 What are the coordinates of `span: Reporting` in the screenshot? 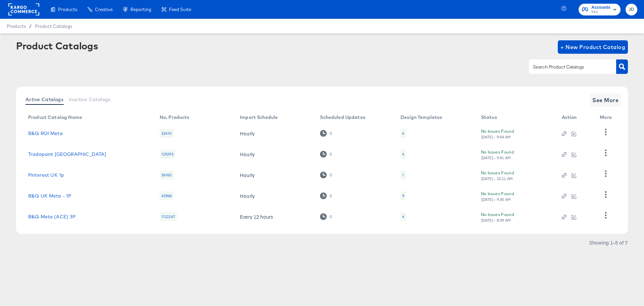 It's located at (141, 10).